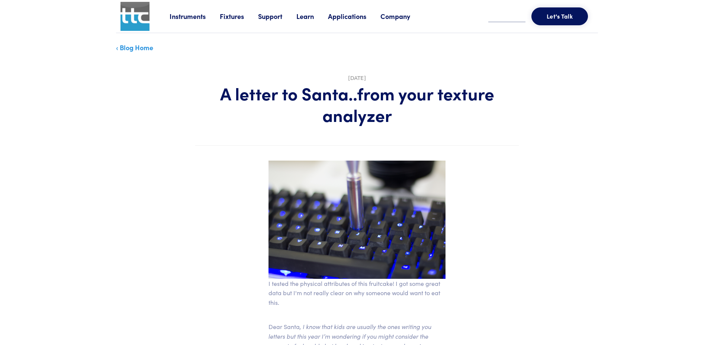  Describe the element at coordinates (312, 16) in the screenshot. I see `a: Learn` at that location.